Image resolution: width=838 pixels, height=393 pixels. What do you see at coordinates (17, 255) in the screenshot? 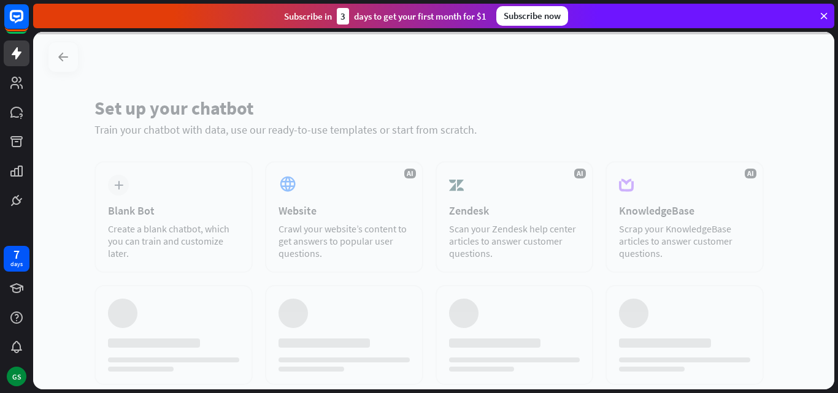
I see `div: 7` at bounding box center [17, 255].